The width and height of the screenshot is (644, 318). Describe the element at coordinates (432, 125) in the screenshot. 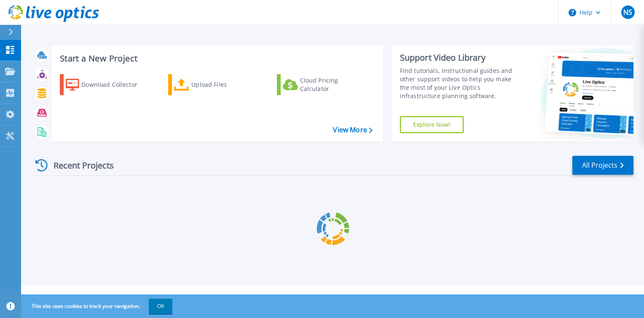

I see `a: Explore Now!` at that location.